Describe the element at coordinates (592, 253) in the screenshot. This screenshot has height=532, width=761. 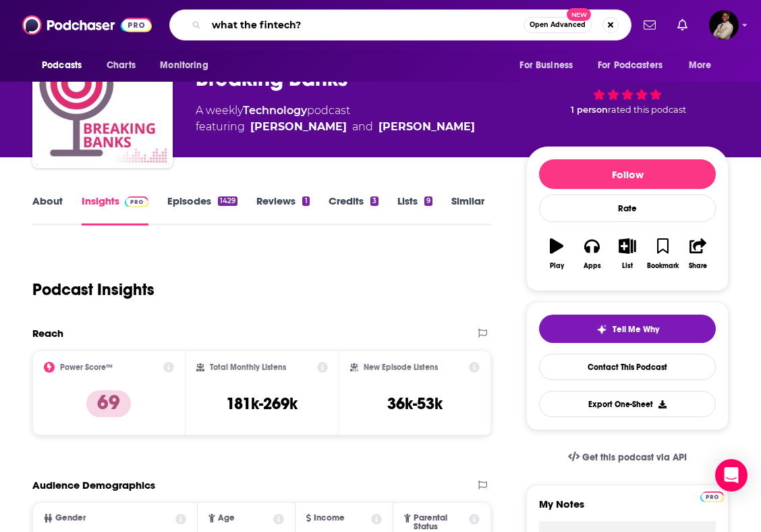
I see `button: Apps` at that location.